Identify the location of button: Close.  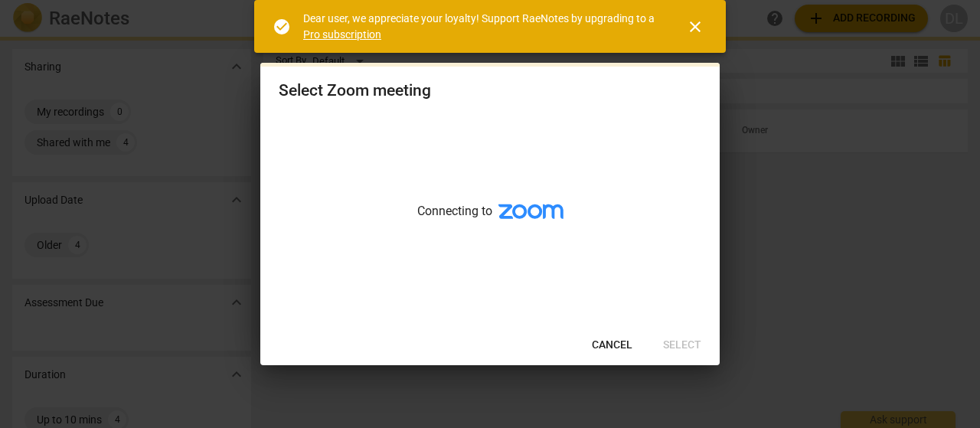
(695, 27).